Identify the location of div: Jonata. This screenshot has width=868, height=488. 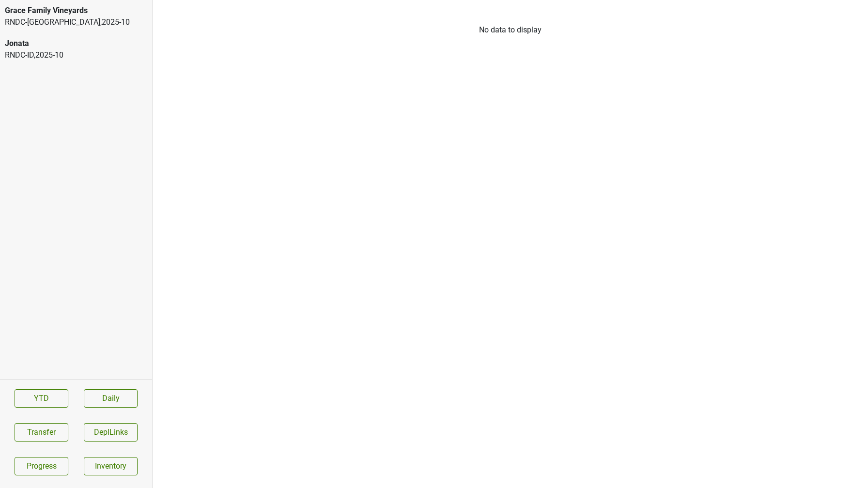
(76, 44).